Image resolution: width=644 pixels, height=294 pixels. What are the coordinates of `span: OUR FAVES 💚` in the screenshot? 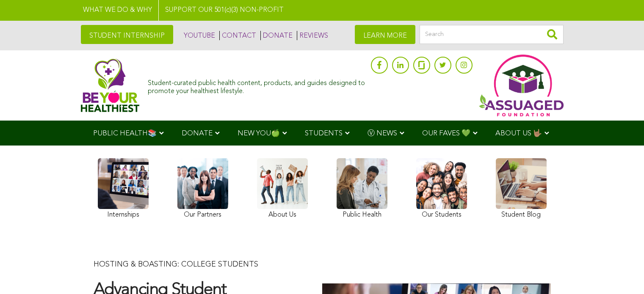 It's located at (446, 133).